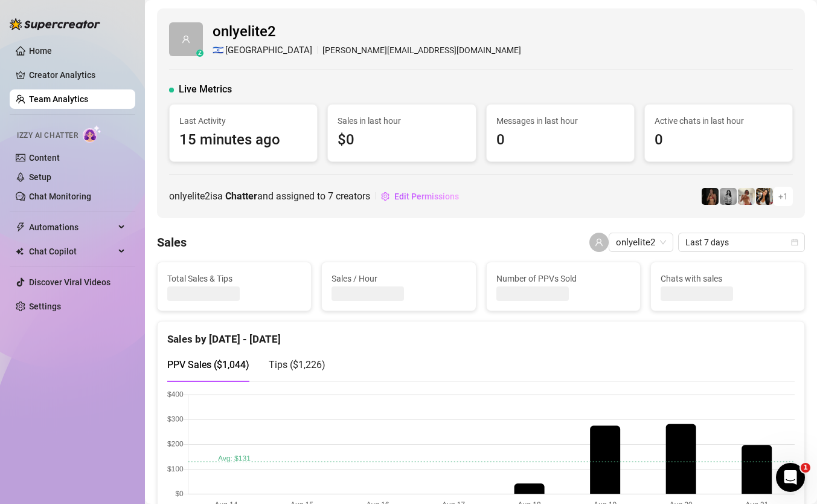 This screenshot has height=504, width=817. What do you see at coordinates (747, 196) in the screenshot?
I see `img: Green` at bounding box center [747, 196].